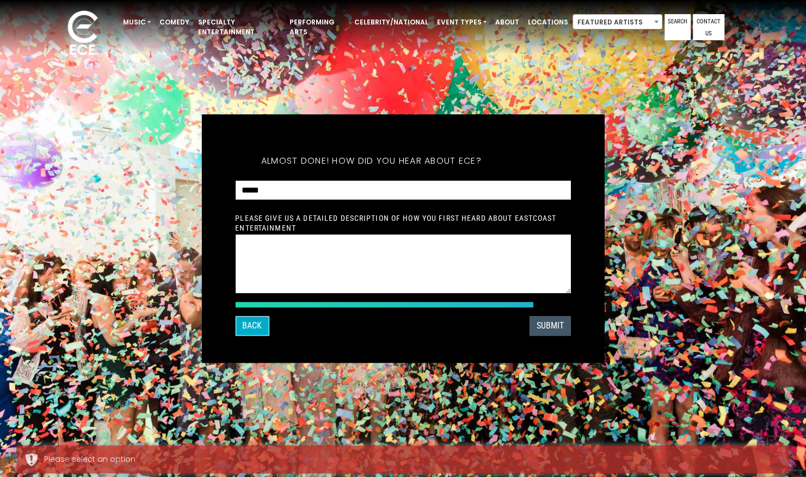 This screenshot has height=477, width=806. What do you see at coordinates (617, 22) in the screenshot?
I see `span: Featured Artists` at bounding box center [617, 22].